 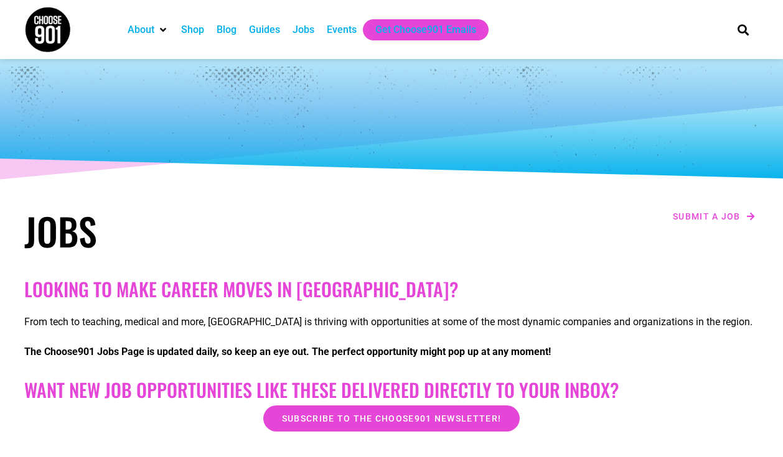 I want to click on a: Guides, so click(x=264, y=30).